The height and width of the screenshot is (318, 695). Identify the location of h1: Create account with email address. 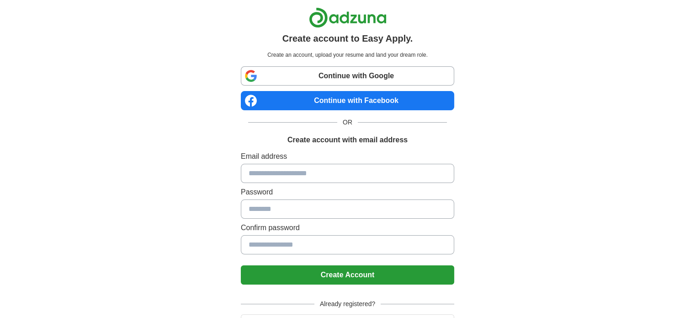
(347, 140).